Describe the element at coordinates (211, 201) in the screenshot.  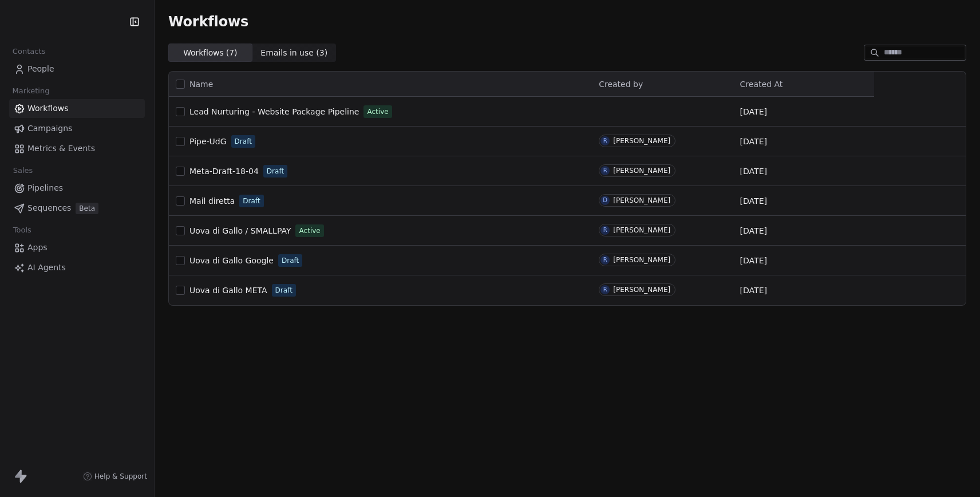
I see `a: Mail diretta` at that location.